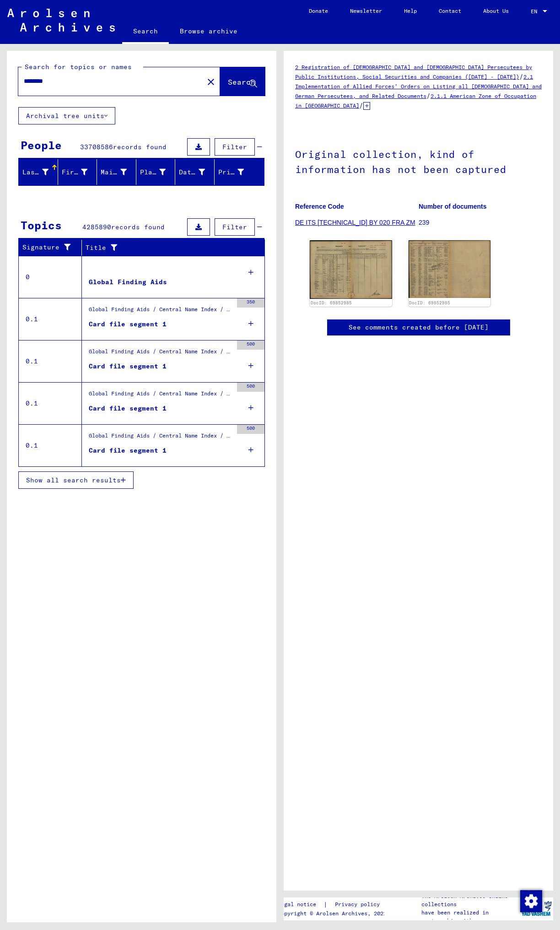 The image size is (560, 930). Describe the element at coordinates (67, 116) in the screenshot. I see `button: Archival tree units` at that location.